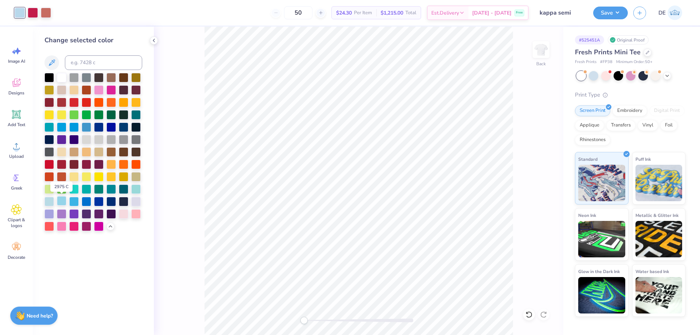  What do you see at coordinates (16, 156) in the screenshot?
I see `span: Upload` at bounding box center [16, 156].